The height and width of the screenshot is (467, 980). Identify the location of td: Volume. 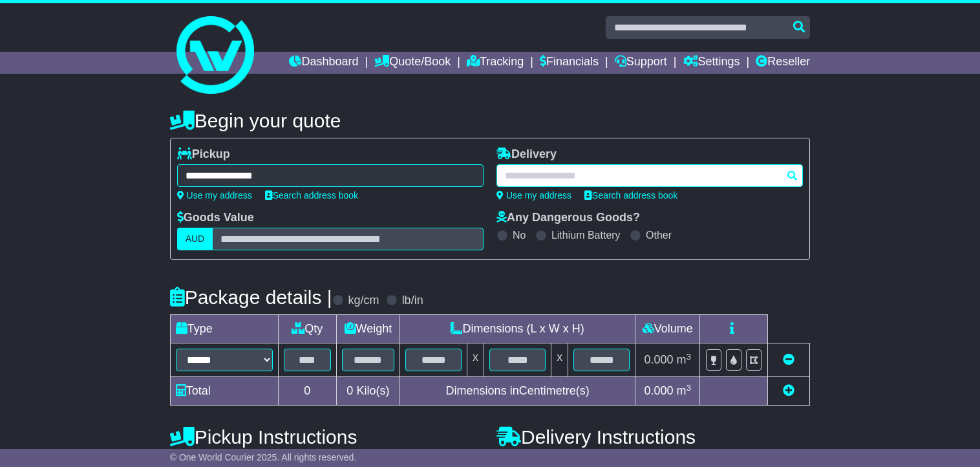
(668, 329).